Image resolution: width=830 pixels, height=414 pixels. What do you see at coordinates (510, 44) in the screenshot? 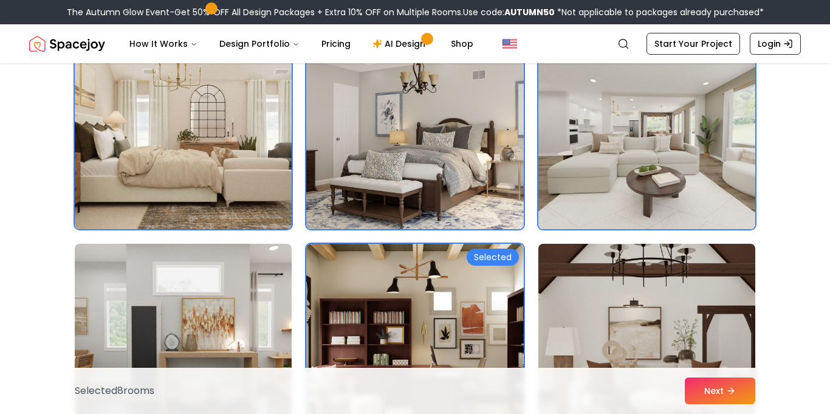
I see `img: United States` at bounding box center [510, 44].